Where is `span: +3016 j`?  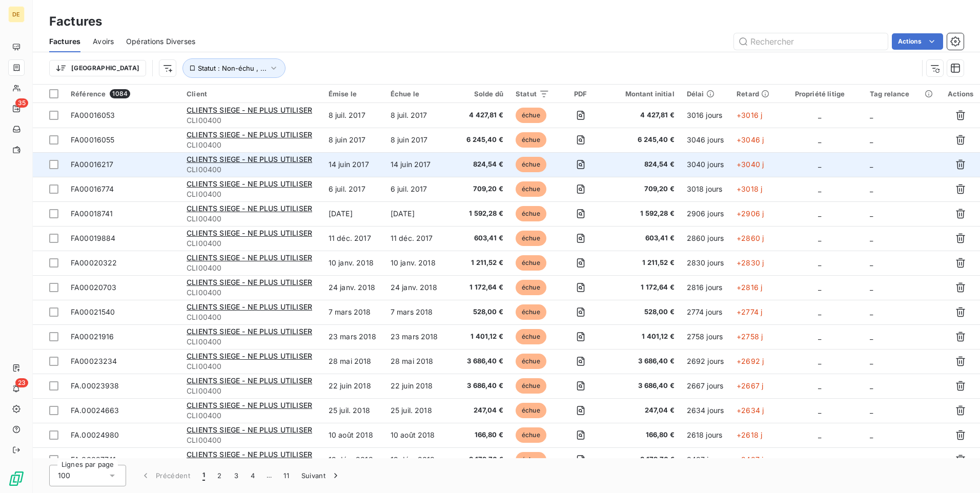 span: +3016 j is located at coordinates (749, 115).